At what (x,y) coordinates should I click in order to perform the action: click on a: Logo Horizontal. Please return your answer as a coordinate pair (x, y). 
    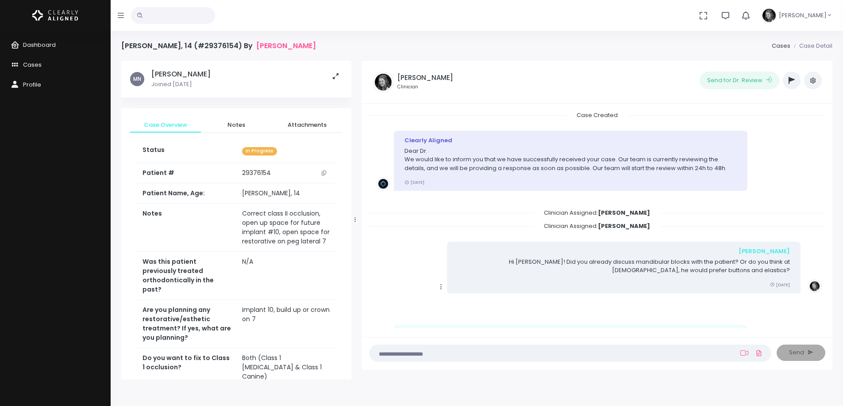
    Looking at the image, I should click on (55, 15).